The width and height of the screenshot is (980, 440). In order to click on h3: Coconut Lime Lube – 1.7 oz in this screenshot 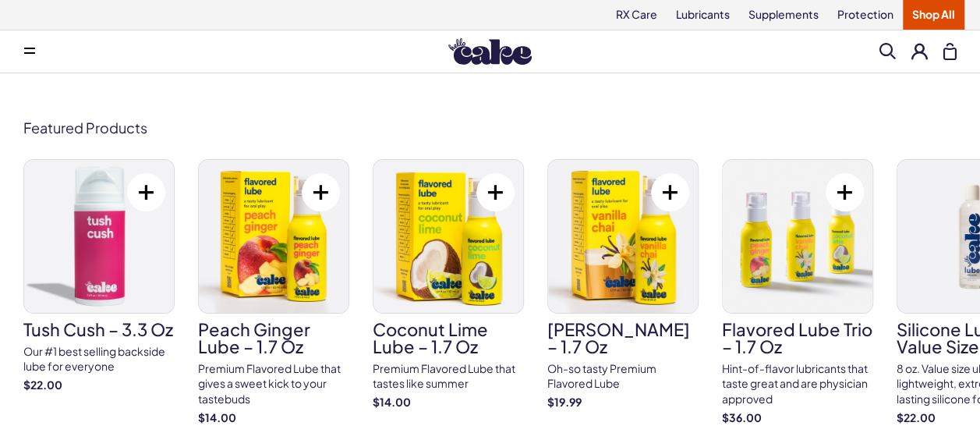, I will do `click(449, 338)`.